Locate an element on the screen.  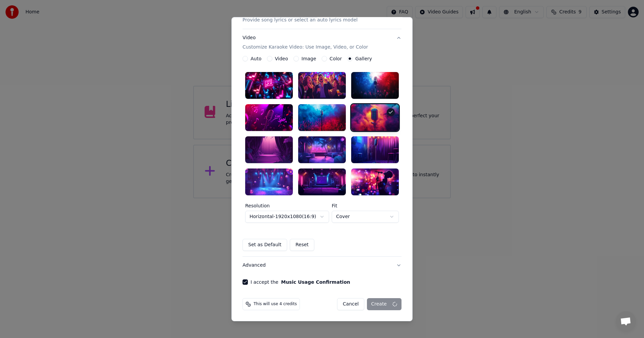
label: Auto is located at coordinates (256, 59).